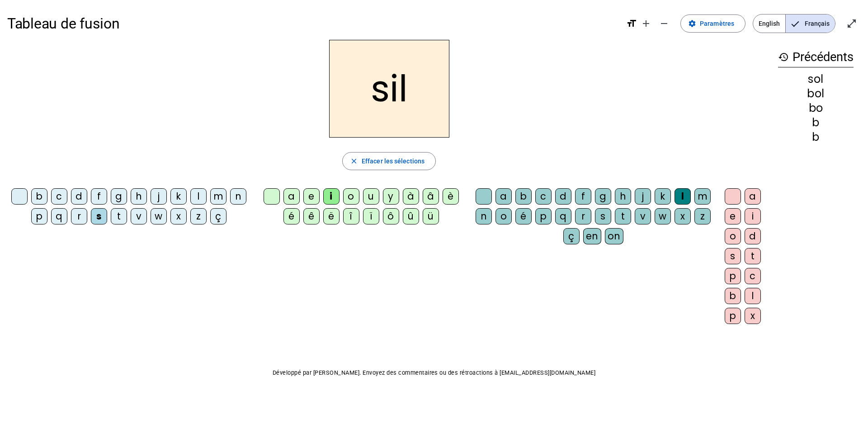 Image resolution: width=868 pixels, height=434 pixels. I want to click on span: English, so click(769, 24).